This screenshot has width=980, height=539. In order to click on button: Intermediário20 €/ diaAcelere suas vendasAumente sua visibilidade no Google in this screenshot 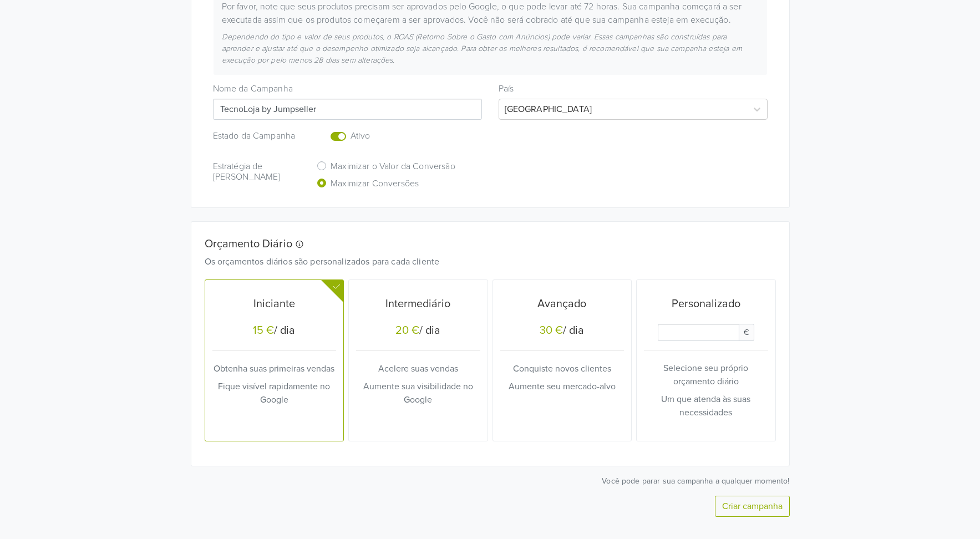, I will do `click(418, 361)`.